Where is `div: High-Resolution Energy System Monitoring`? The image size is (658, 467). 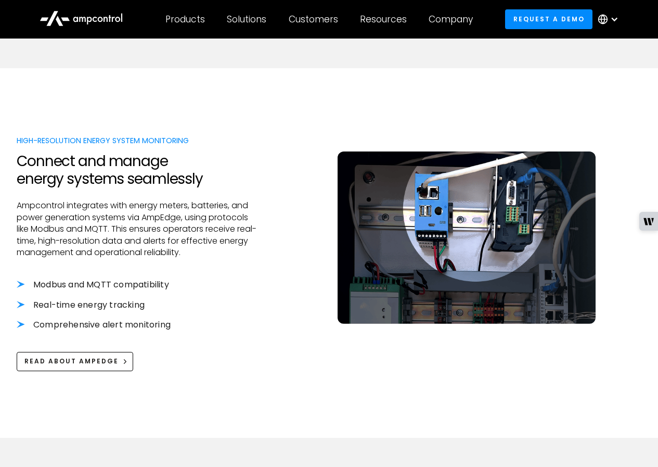 div: High-Resolution Energy System Monitoring is located at coordinates (138, 140).